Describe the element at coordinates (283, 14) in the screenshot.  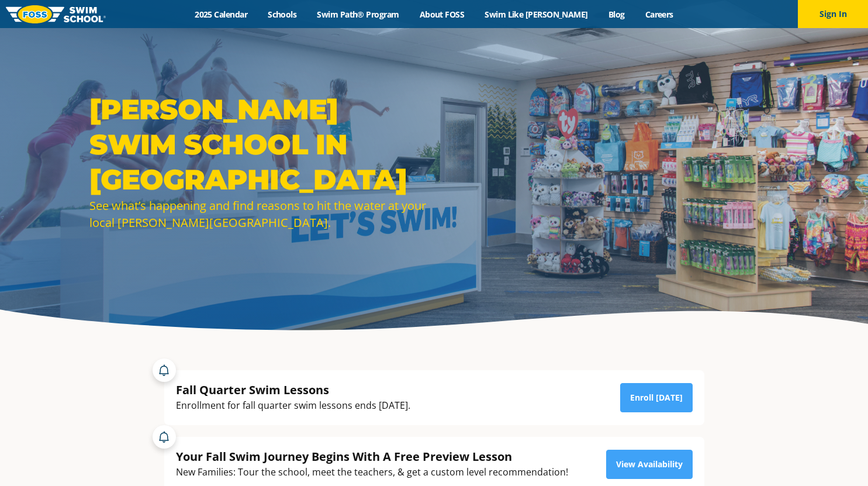
I see `a: Schools` at that location.